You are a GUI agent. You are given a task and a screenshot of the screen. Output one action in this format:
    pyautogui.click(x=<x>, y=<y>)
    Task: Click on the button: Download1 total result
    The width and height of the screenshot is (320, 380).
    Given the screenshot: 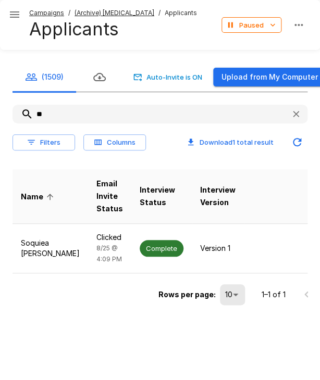 What is the action you would take?
    pyautogui.click(x=230, y=142)
    